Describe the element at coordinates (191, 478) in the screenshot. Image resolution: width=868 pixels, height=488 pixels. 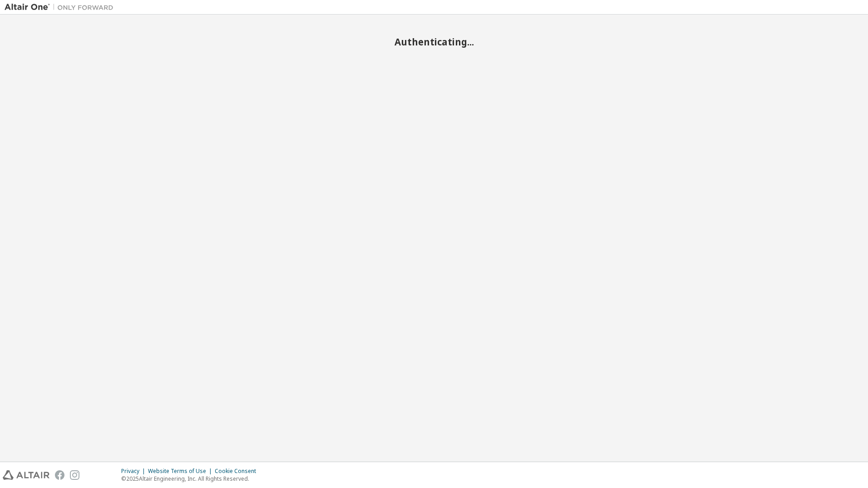
I see `p: © 2025 Altair Engineering, Inc. All Rights Reserved.` at that location.